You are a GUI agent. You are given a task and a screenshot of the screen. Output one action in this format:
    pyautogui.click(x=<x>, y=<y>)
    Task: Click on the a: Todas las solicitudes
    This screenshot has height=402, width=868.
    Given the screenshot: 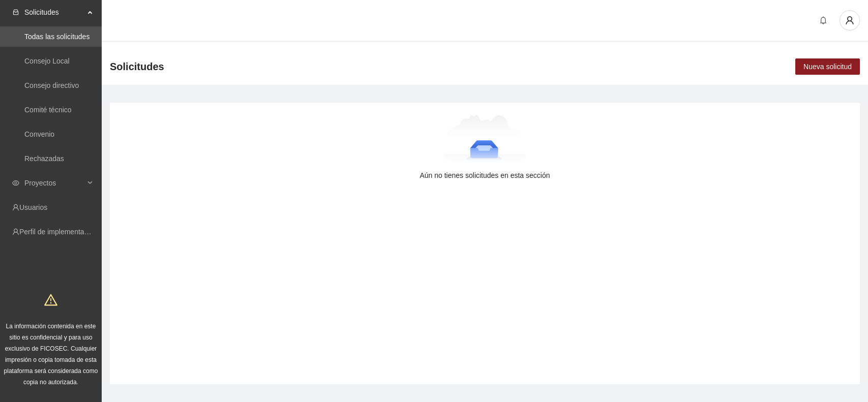 What is the action you would take?
    pyautogui.click(x=57, y=36)
    